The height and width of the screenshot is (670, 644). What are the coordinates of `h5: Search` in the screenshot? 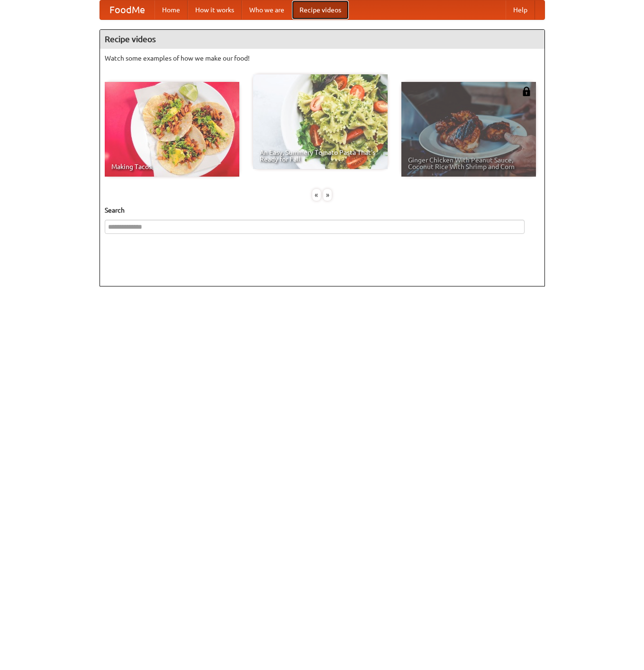 It's located at (322, 210).